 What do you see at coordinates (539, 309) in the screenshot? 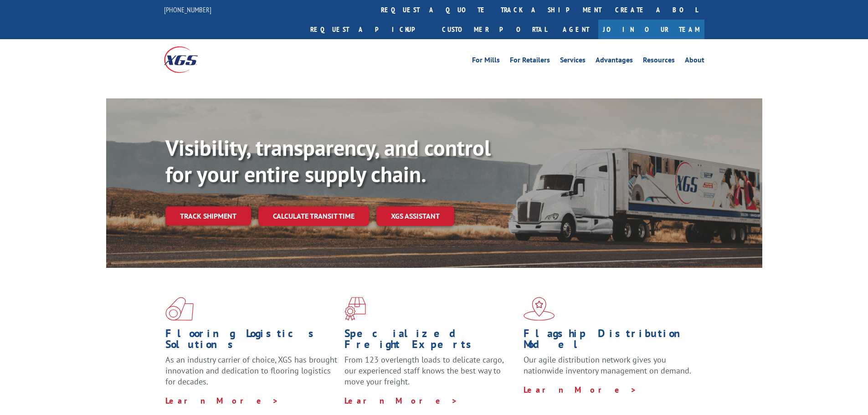
I see `img: xgs-icon-flagship-distribution-model-red` at bounding box center [539, 309].